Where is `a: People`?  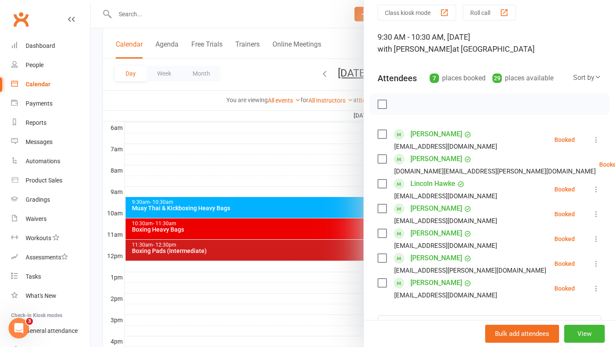 a: People is located at coordinates (50, 65).